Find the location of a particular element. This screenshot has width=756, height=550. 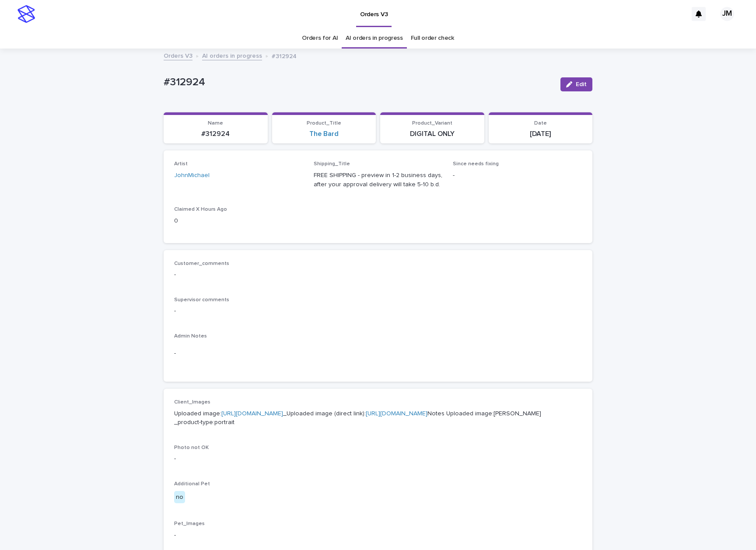

span: Artist is located at coordinates (181, 164).